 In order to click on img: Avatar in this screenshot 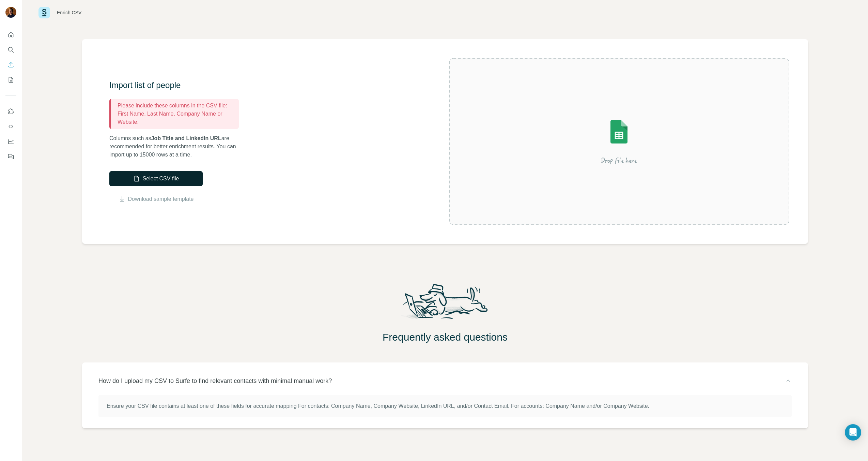, I will do `click(11, 12)`.